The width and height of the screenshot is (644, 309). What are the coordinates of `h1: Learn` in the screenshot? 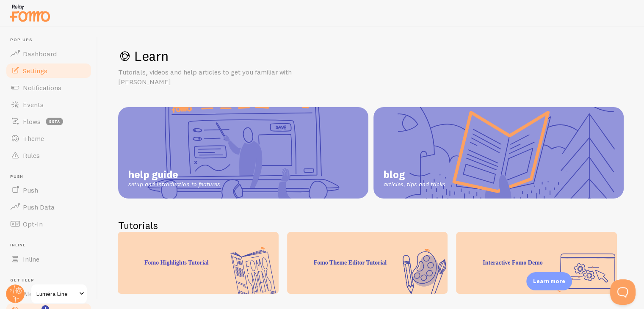 It's located at (371, 56).